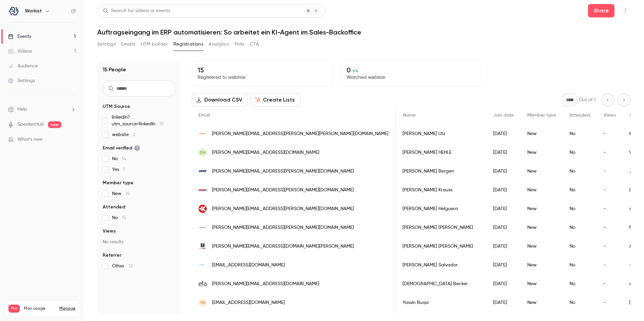 Image resolution: width=644 pixels, height=321 pixels. Describe the element at coordinates (203, 246) in the screenshot. I see `img: amg-pesch.com` at that location.